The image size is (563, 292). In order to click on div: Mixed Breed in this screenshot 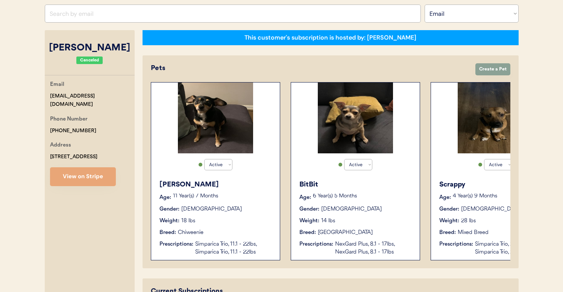, I will do `click(473, 232)`.